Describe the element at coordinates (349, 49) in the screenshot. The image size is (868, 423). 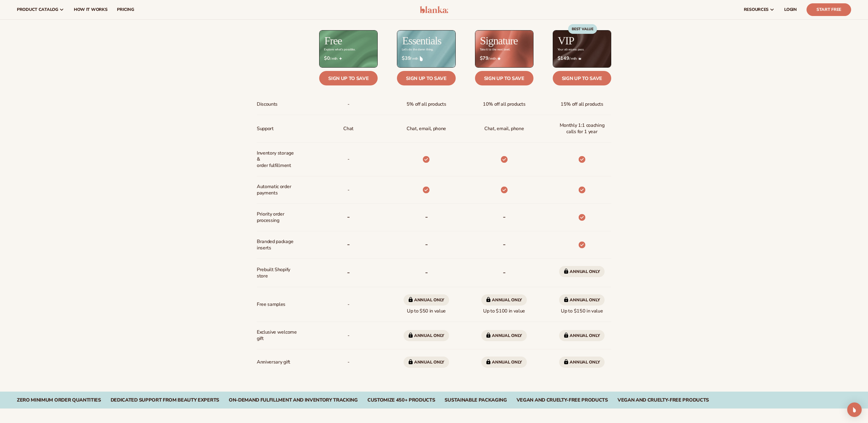
I see `img: free_bg.png` at that location.